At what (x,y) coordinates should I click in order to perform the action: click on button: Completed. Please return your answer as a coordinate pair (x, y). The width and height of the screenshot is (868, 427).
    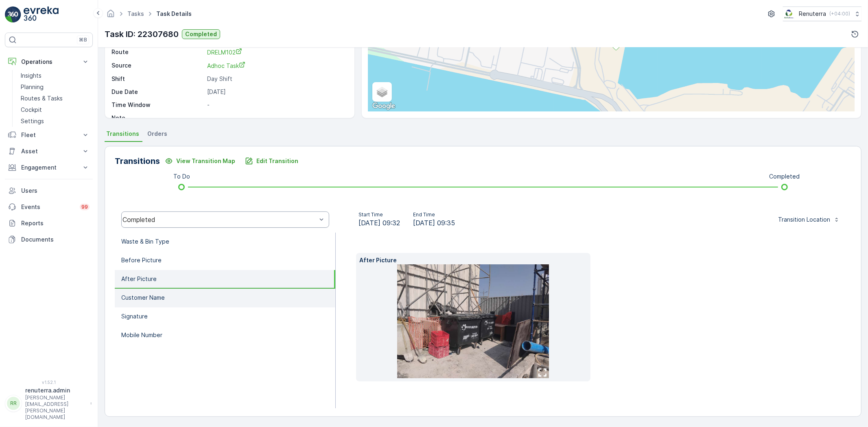
    Looking at the image, I should click on (201, 34).